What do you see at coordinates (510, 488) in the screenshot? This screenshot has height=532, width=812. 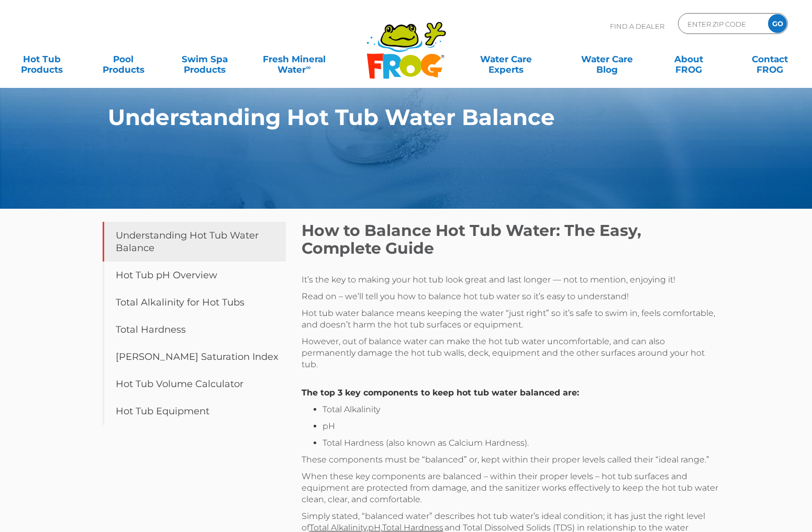 I see `span: When these key components are balanced – within their proper levels – hot tub surfaces and equipm...` at bounding box center [510, 488].